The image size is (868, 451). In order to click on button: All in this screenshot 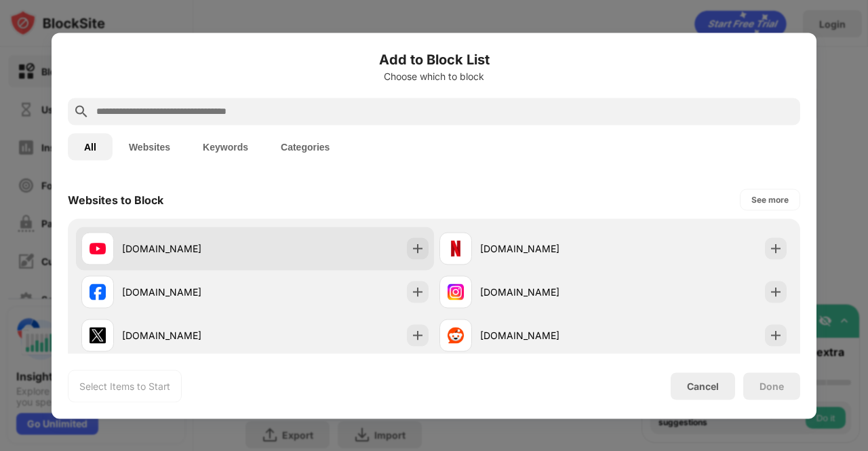, I will do `click(90, 147)`.